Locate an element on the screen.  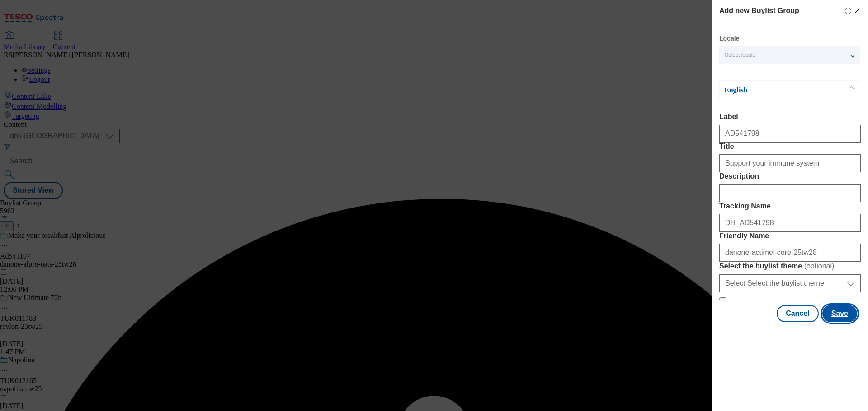
span: ( optional ) is located at coordinates (819, 266).